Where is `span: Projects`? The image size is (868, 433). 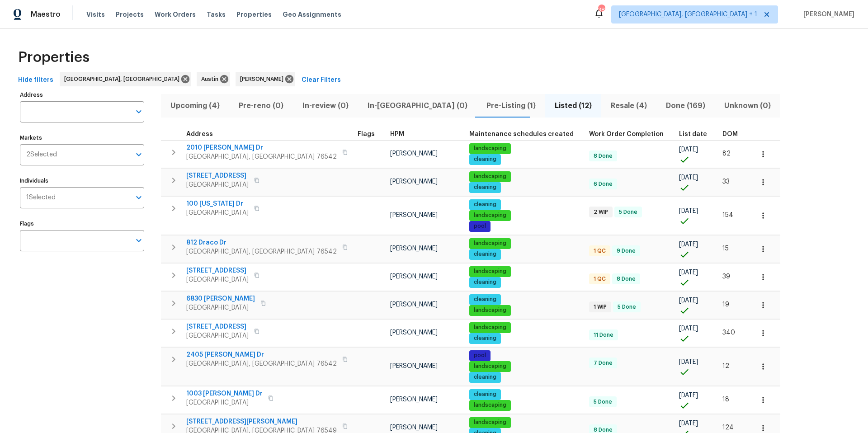
span: Projects is located at coordinates (130, 14).